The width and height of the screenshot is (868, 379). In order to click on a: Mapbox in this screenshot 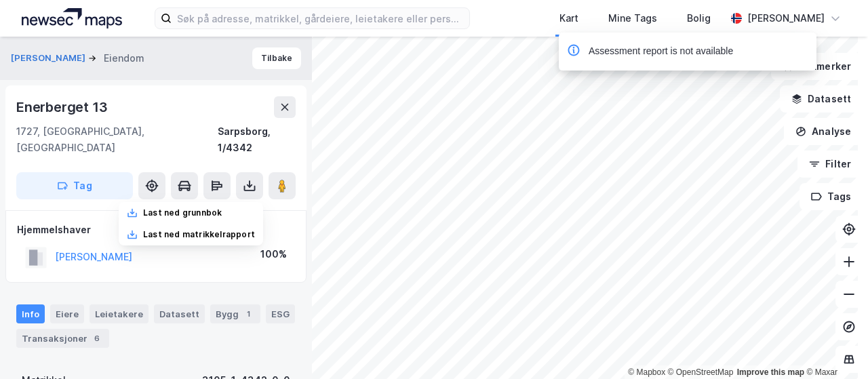, I will do `click(646, 373)`.